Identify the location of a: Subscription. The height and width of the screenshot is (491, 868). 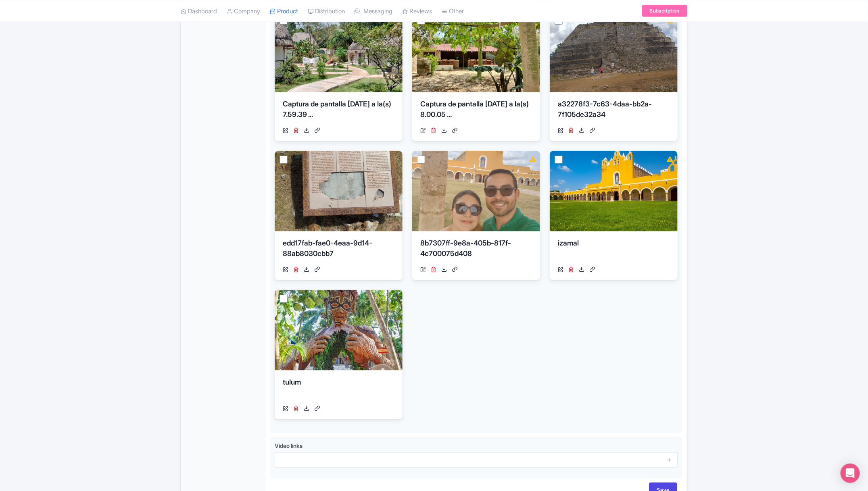
(665, 11).